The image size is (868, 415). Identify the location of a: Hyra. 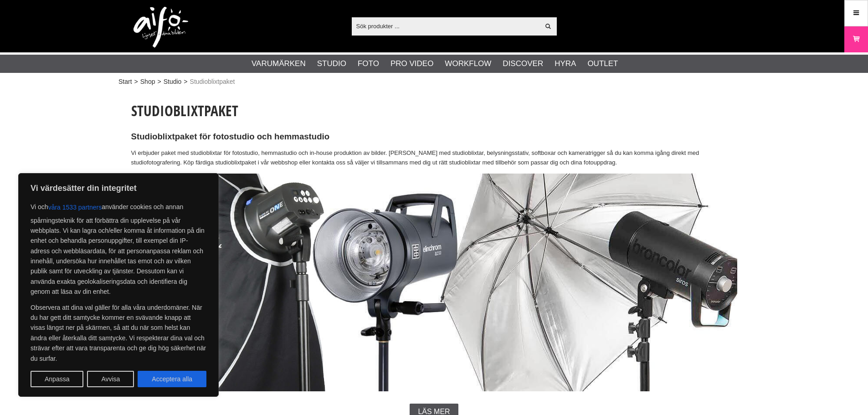
(565, 63).